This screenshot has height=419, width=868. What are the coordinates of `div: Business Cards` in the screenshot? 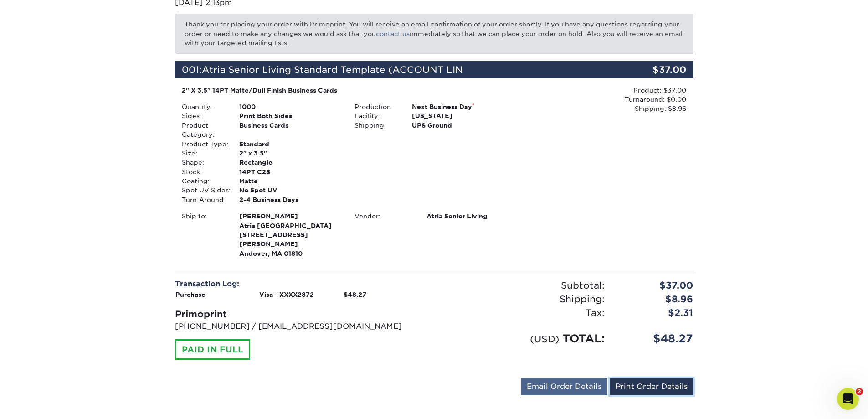 It's located at (290, 130).